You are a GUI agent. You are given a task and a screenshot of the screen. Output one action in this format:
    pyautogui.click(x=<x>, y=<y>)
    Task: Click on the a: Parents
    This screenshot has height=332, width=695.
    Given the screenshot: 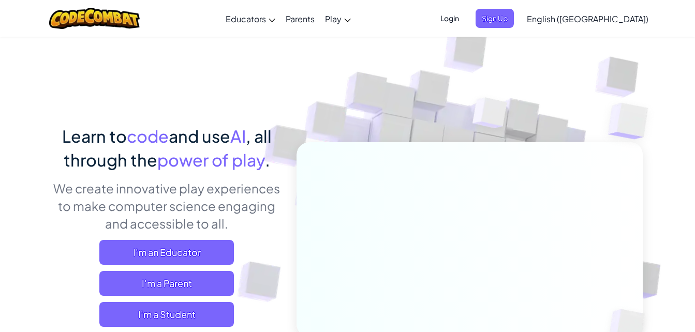 What is the action you would take?
    pyautogui.click(x=300, y=19)
    